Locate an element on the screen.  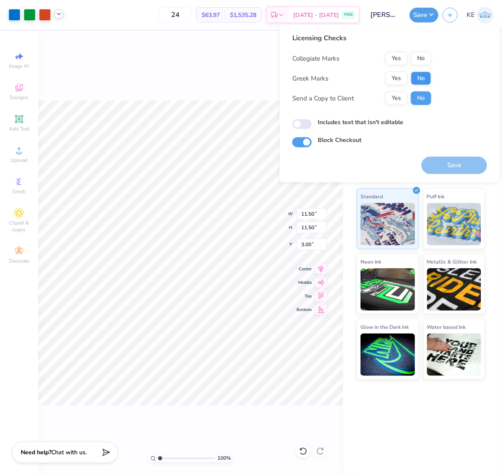
div: Collegiate Marks is located at coordinates (316, 58).